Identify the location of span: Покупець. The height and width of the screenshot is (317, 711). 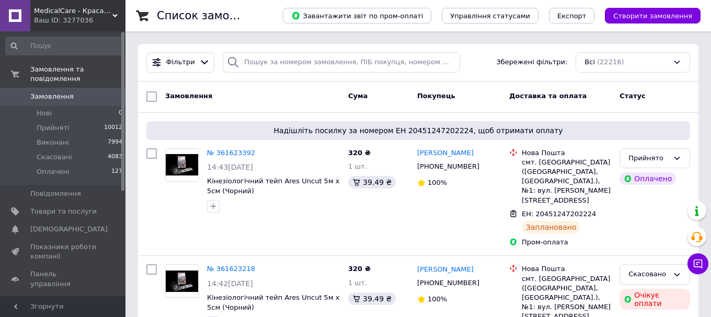
(436, 96).